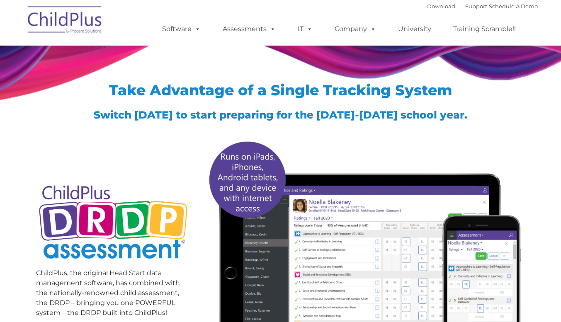 This screenshot has width=561, height=322. I want to click on span: Take Advantage of a Single Tracking System, so click(281, 90).